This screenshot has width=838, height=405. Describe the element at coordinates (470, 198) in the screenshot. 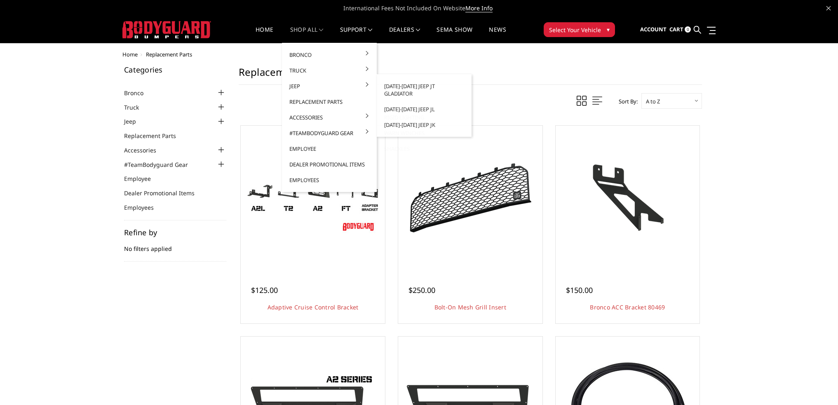

I see `img: Bolt-On Mesh Grill Insert` at that location.